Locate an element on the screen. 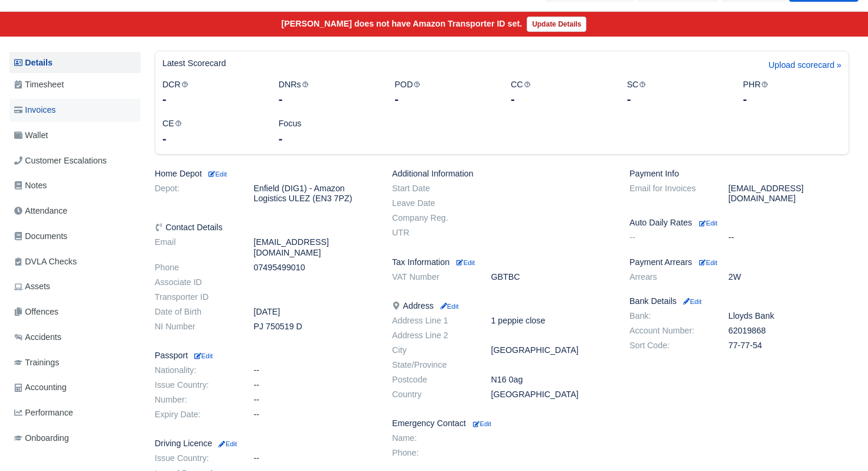 The width and height of the screenshot is (868, 471). h6: Bank Details is located at coordinates (740, 301).